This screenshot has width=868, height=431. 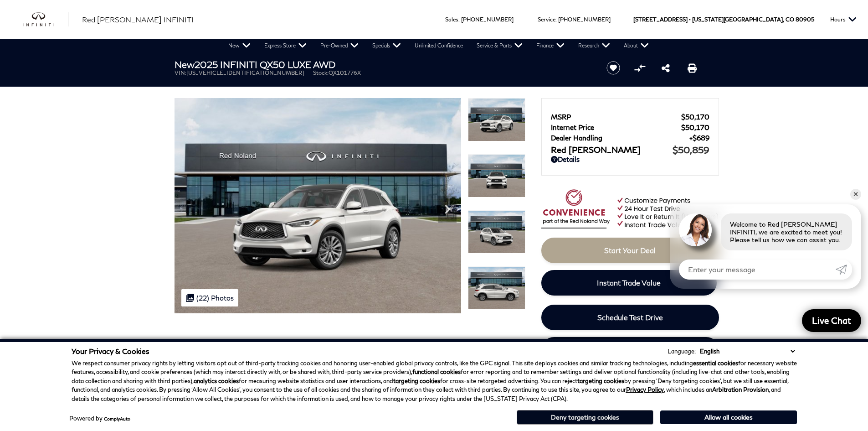 I want to click on span: Dealer Handling, so click(x=620, y=137).